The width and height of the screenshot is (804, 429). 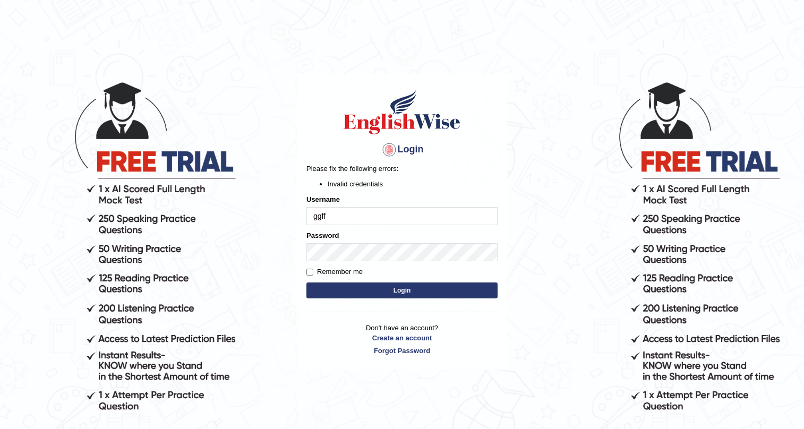 I want to click on p: Don't have an account?, so click(x=402, y=339).